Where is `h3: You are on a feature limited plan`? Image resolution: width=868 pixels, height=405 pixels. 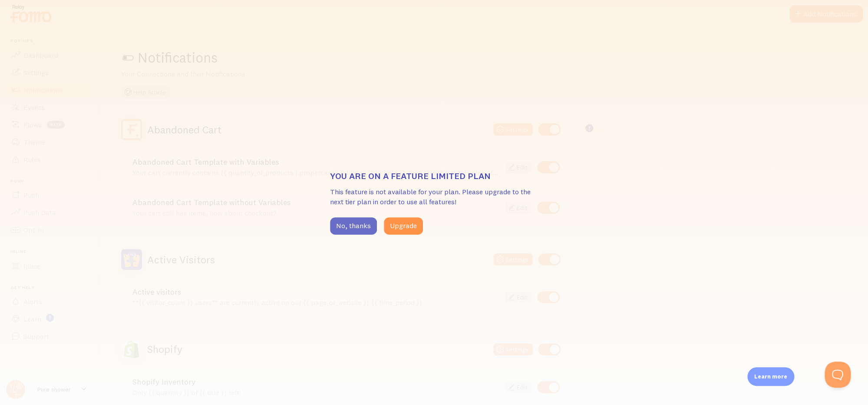 h3: You are on a feature limited plan is located at coordinates (434, 176).